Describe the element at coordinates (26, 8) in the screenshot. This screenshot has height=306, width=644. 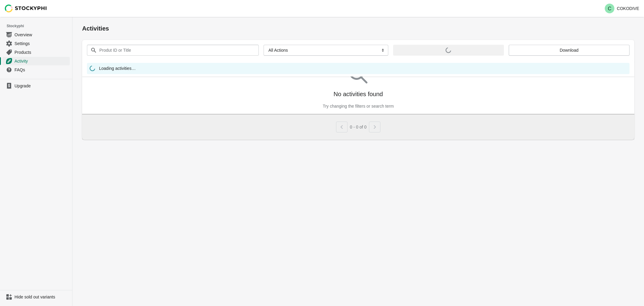
I see `img: Stockyphi` at that location.